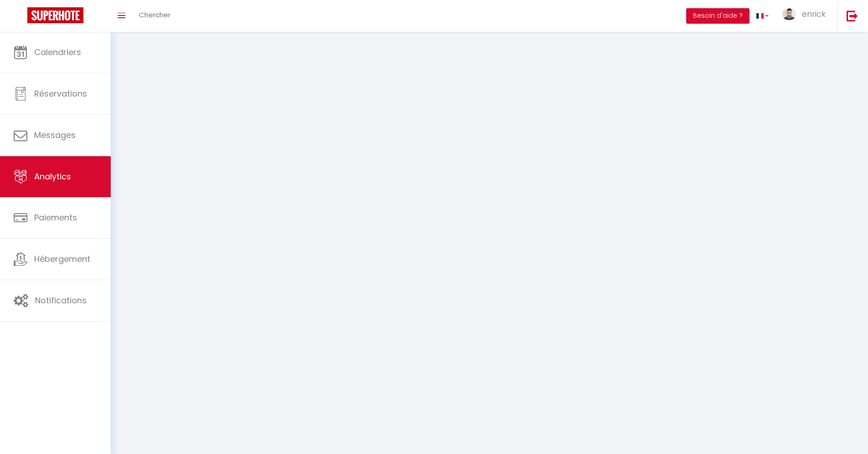 This screenshot has width=868, height=454. What do you see at coordinates (60, 300) in the screenshot?
I see `span: Notifications` at bounding box center [60, 300].